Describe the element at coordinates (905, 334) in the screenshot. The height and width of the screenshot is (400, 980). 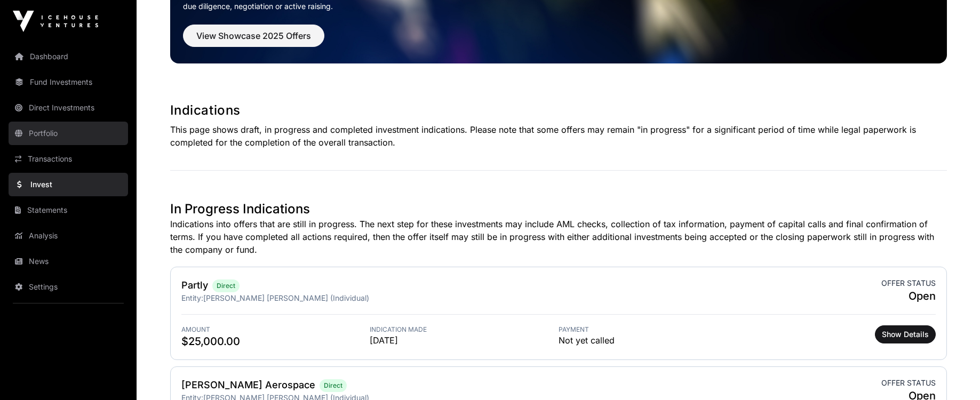
I see `span: Show Details` at that location.